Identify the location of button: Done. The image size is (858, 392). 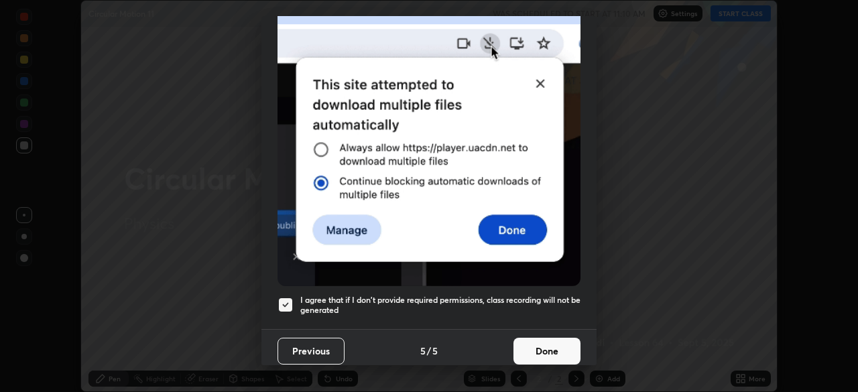
(547, 351).